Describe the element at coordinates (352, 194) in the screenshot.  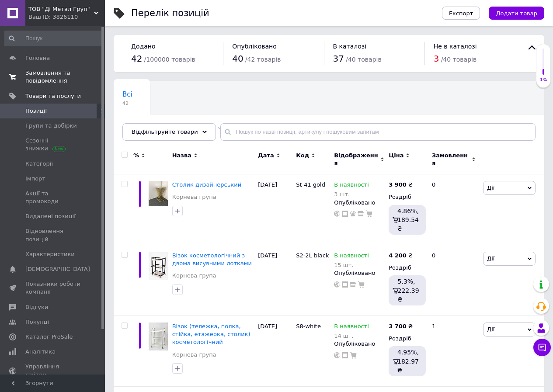
I see `div: 3 шт.` at that location.